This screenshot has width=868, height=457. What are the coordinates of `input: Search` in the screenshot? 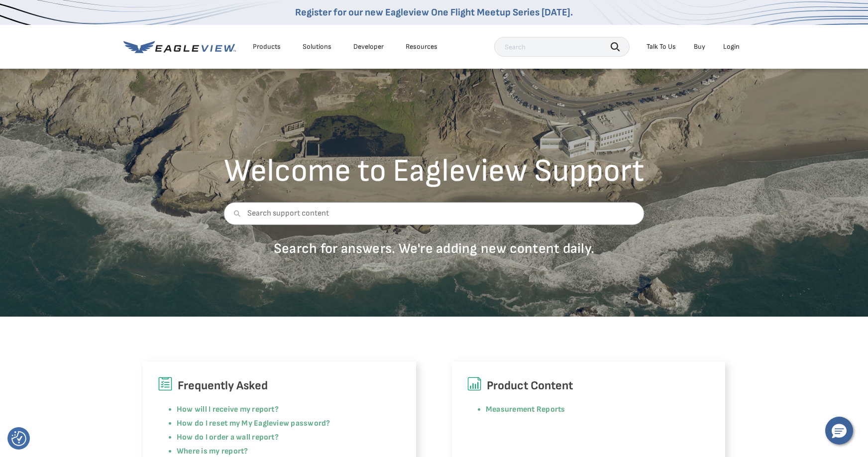 It's located at (562, 47).